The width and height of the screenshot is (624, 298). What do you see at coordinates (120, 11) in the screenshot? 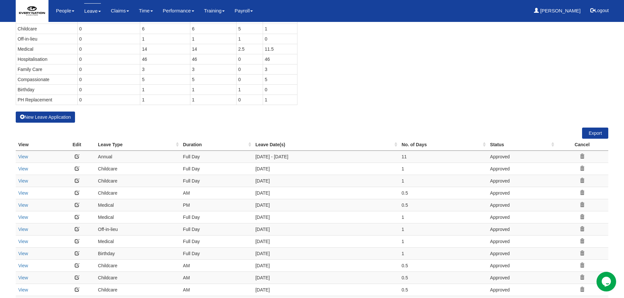
I see `a: Claims` at bounding box center [120, 11].